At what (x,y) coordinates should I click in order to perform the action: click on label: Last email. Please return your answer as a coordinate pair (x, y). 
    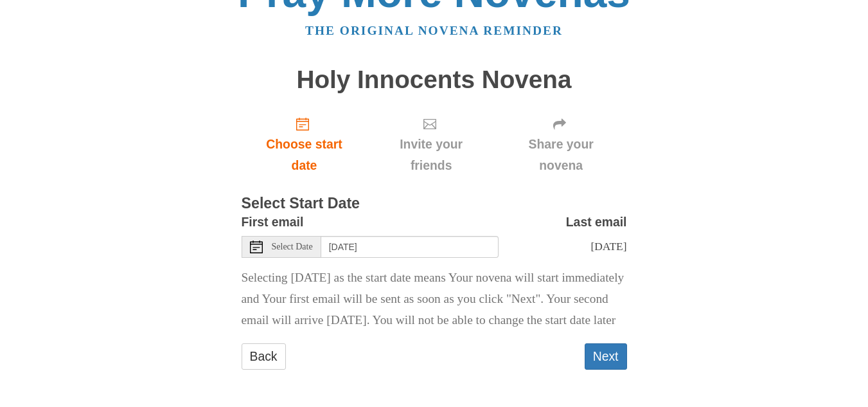
    Looking at the image, I should click on (596, 222).